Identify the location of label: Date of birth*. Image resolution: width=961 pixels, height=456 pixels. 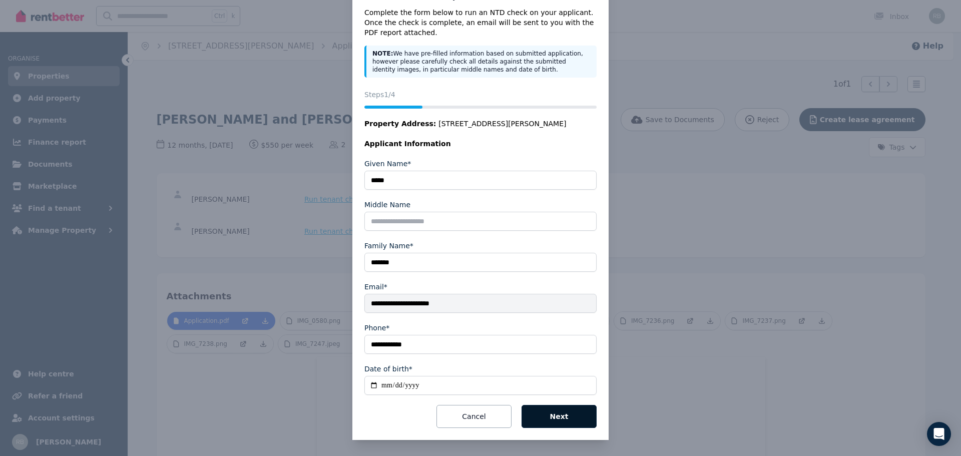
(388, 369).